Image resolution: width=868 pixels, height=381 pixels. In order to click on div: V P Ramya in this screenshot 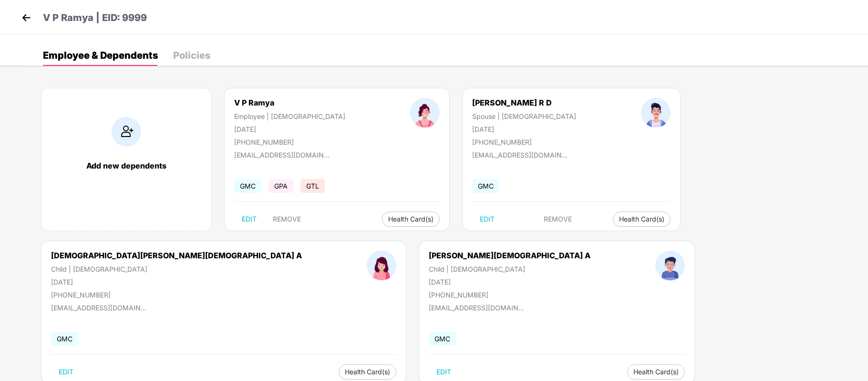, I will do `click(290, 102)`.